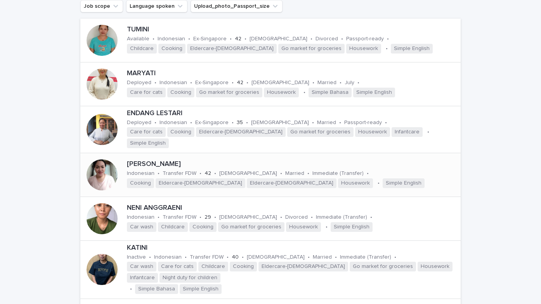 The width and height of the screenshot is (541, 304). I want to click on p: July, so click(349, 83).